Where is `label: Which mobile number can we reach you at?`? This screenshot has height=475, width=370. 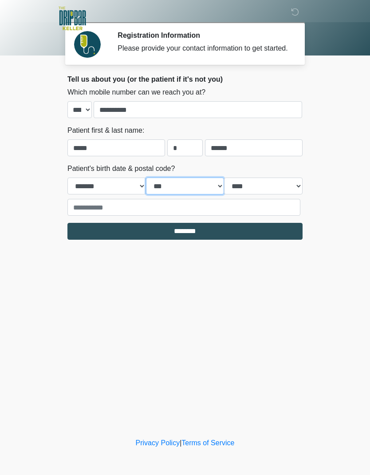 label: Which mobile number can we reach you at? is located at coordinates (136, 92).